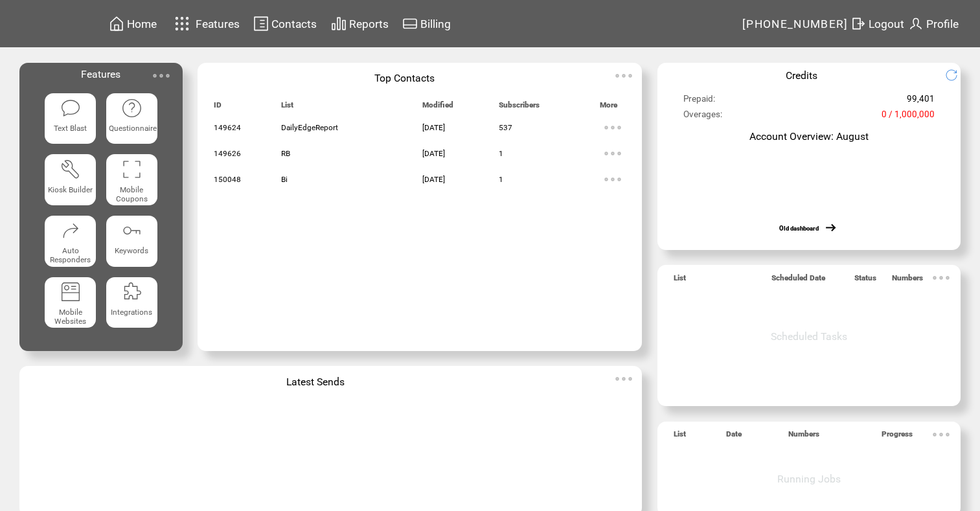  I want to click on a: Reports, so click(360, 24).